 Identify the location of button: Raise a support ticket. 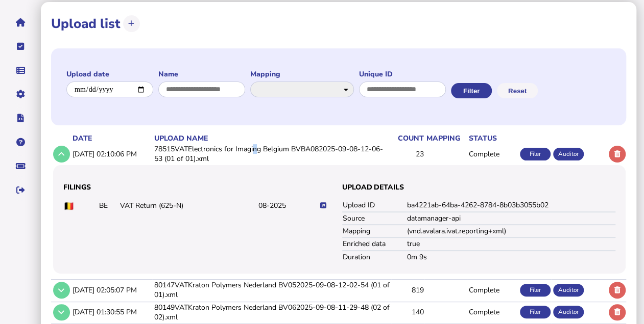
(21, 166).